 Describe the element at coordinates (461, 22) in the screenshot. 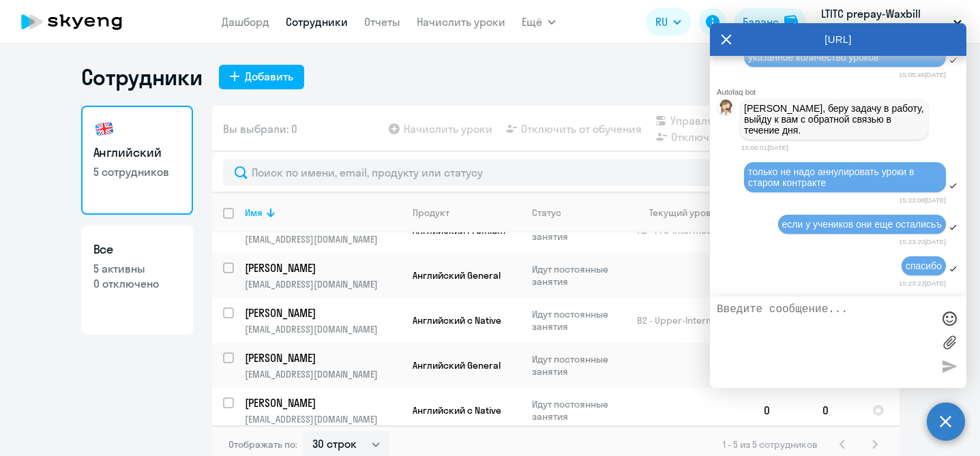

I see `a: Начислить уроки` at that location.